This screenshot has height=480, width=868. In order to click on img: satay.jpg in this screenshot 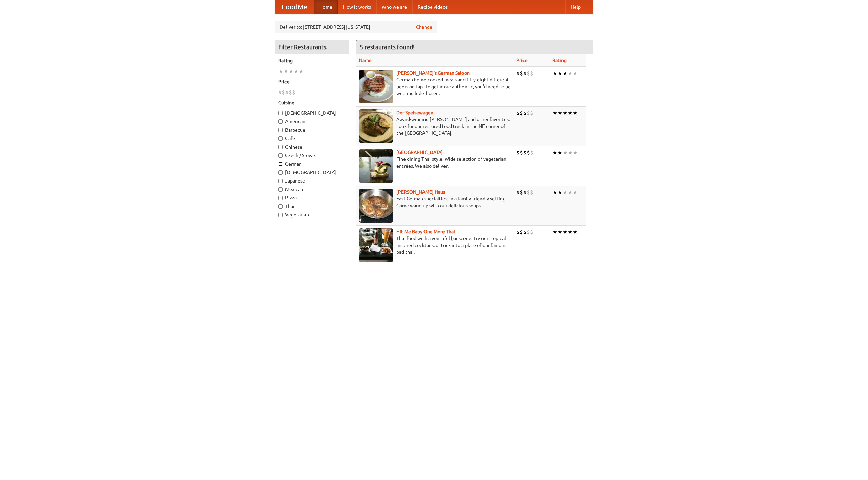, I will do `click(376, 166)`.